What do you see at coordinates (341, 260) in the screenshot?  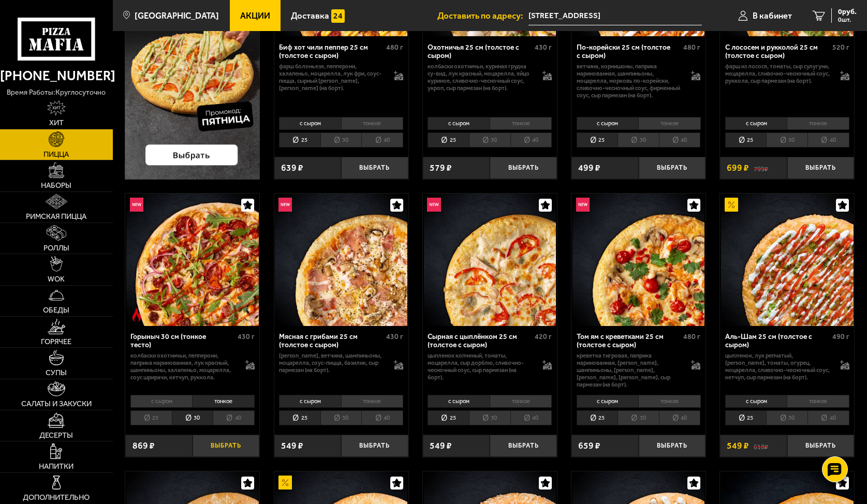 I see `a: НовинкаМясная с грибами 25 см (толстое с сыром)` at bounding box center [341, 260].